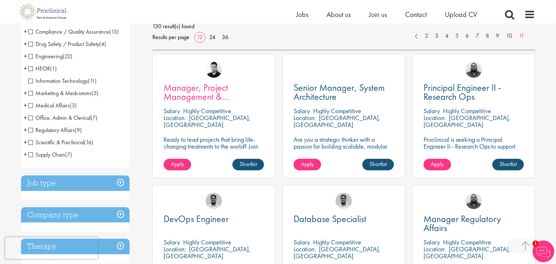 This screenshot has width=556, height=264. I want to click on p: Ready to lead projects that bring life-changing treatments to the world? Join our client at the f..., so click(213, 153).